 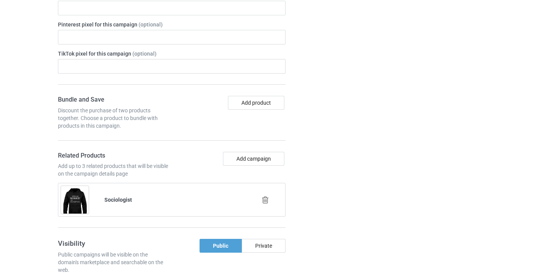 I want to click on div: Private, so click(x=263, y=246).